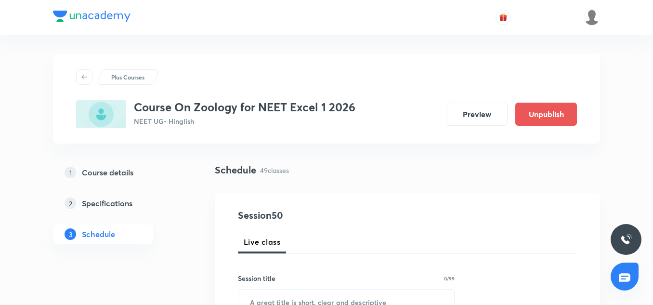 The image size is (653, 305). Describe the element at coordinates (70, 172) in the screenshot. I see `p: 1` at that location.